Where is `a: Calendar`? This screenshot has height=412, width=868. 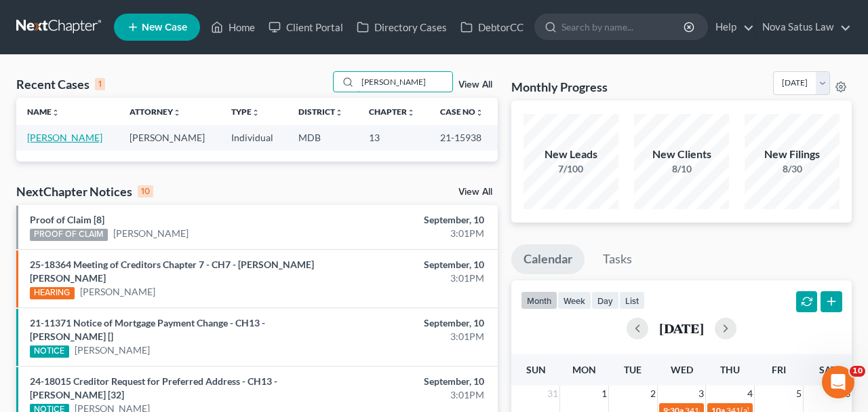
a: Calendar is located at coordinates (548, 259).